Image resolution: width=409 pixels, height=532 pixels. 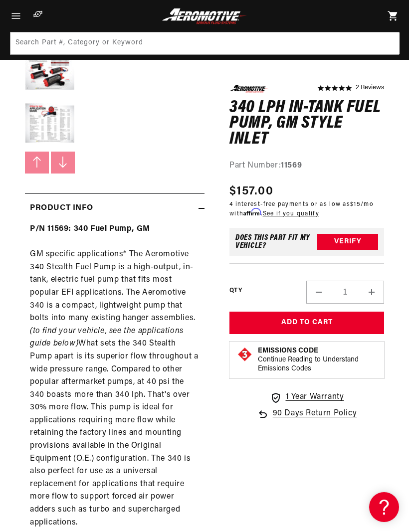 What do you see at coordinates (307, 123) in the screenshot?
I see `h1: 340 LPH In-Tank Fuel Pump, GM Style Inlet` at bounding box center [307, 123].